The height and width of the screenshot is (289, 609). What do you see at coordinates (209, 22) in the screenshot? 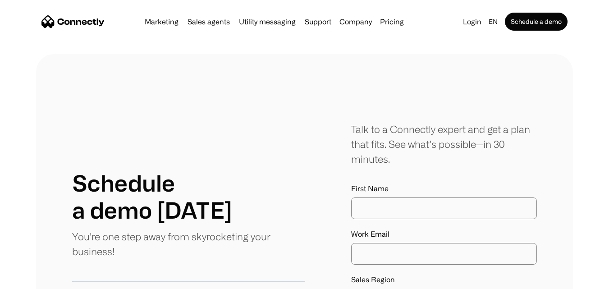
I see `a: Sales agents` at bounding box center [209, 22].